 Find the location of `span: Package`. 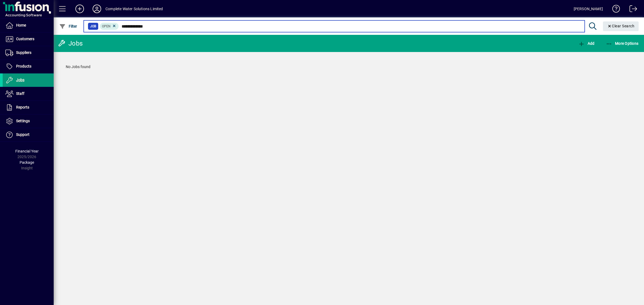

span: Package is located at coordinates (27, 162).